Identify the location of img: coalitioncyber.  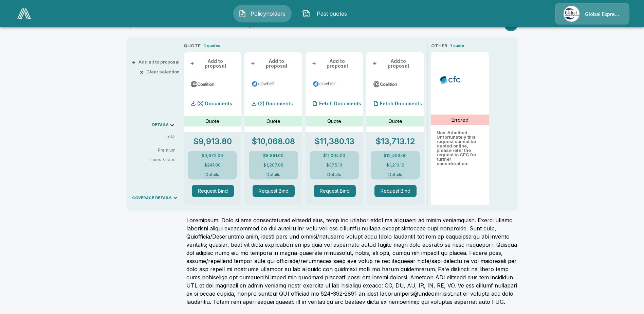
(385, 84).